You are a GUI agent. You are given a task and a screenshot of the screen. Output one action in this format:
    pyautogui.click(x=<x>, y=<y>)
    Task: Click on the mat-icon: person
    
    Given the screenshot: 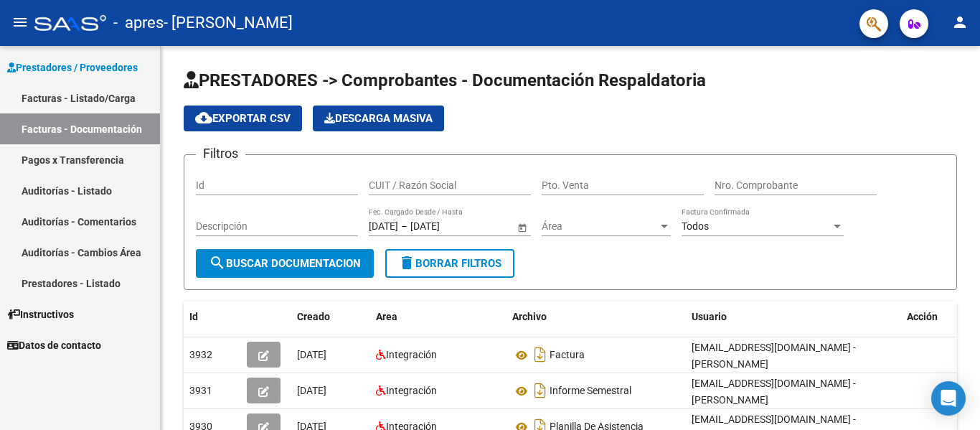 What is the action you would take?
    pyautogui.click(x=960, y=22)
    